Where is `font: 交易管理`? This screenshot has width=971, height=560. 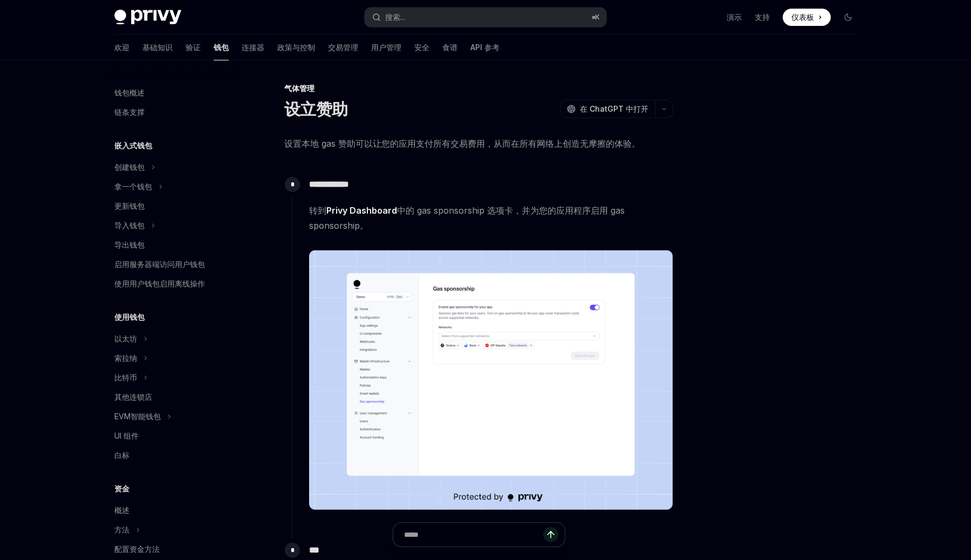
font: 交易管理 is located at coordinates (343, 47).